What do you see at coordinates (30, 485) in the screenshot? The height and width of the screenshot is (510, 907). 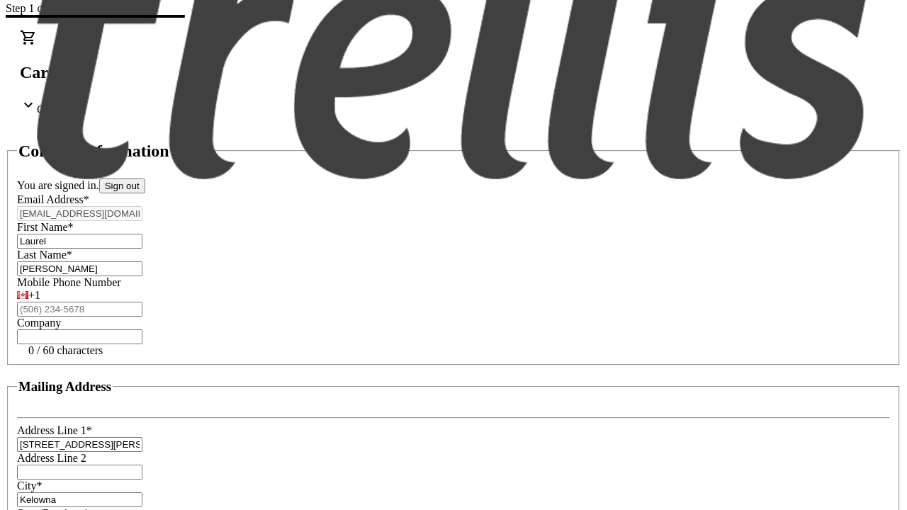 I see `label: City*` at bounding box center [30, 485].